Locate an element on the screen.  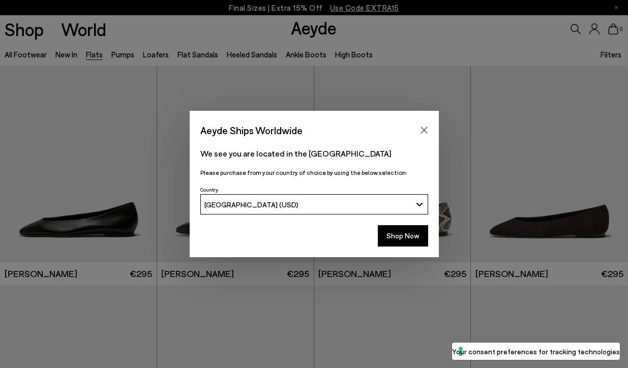
button: Close is located at coordinates (424, 130).